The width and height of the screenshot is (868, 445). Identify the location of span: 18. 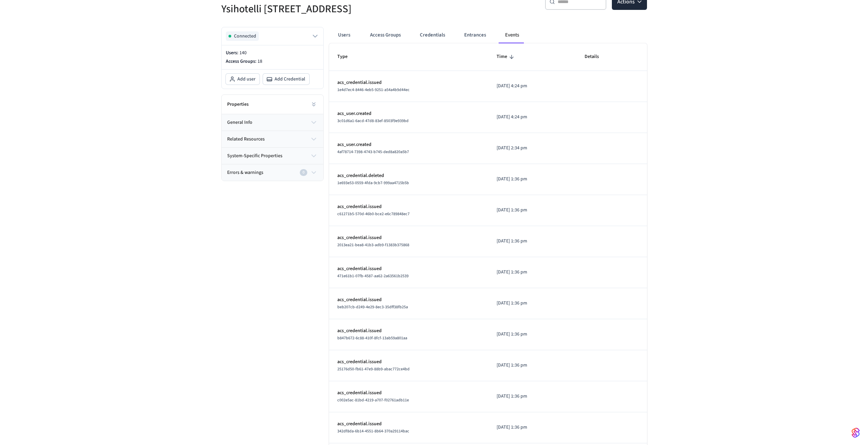
(260, 61).